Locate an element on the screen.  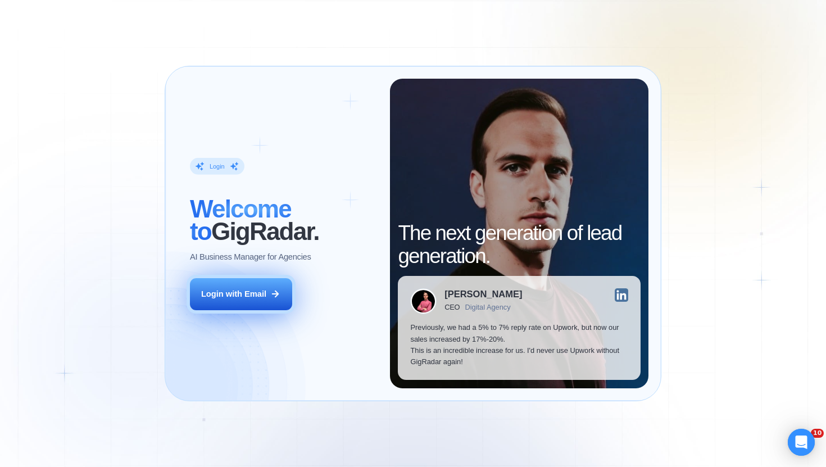
button: Login with Email is located at coordinates (241, 294).